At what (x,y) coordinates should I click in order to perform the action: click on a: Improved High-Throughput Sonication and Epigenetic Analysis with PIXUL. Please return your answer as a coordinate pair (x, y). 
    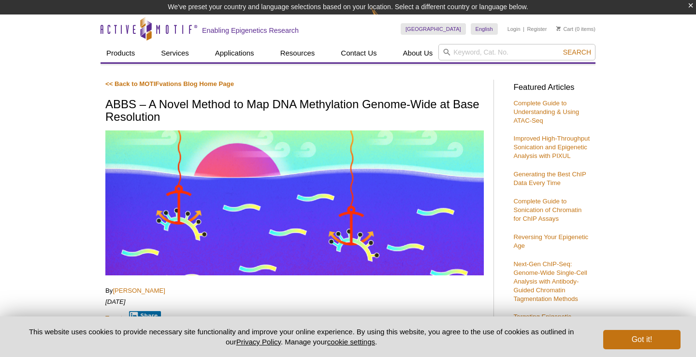
    Looking at the image, I should click on (552, 147).